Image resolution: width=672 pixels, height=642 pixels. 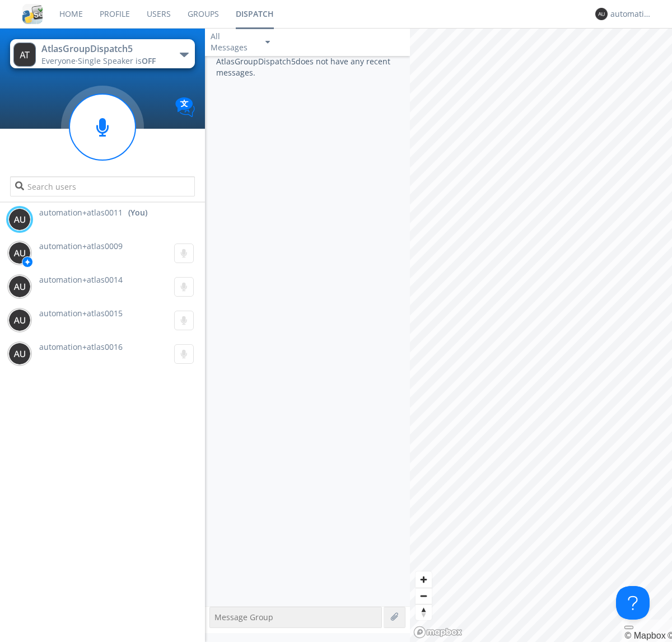 I want to click on span: automation+atlas0014, so click(x=81, y=279).